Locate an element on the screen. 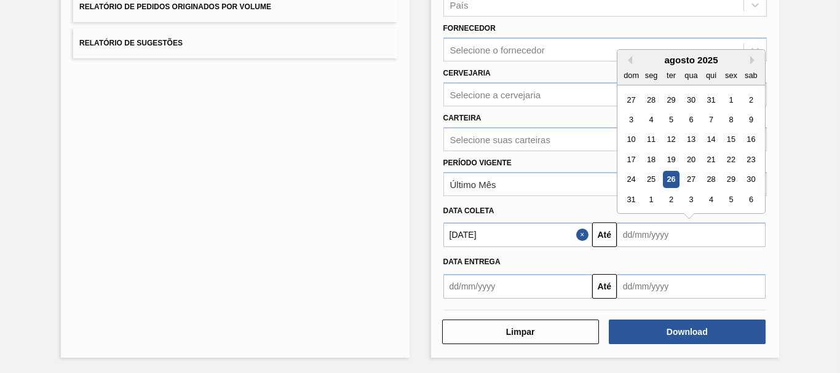 This screenshot has height=373, width=840. div: ter is located at coordinates (671, 75).